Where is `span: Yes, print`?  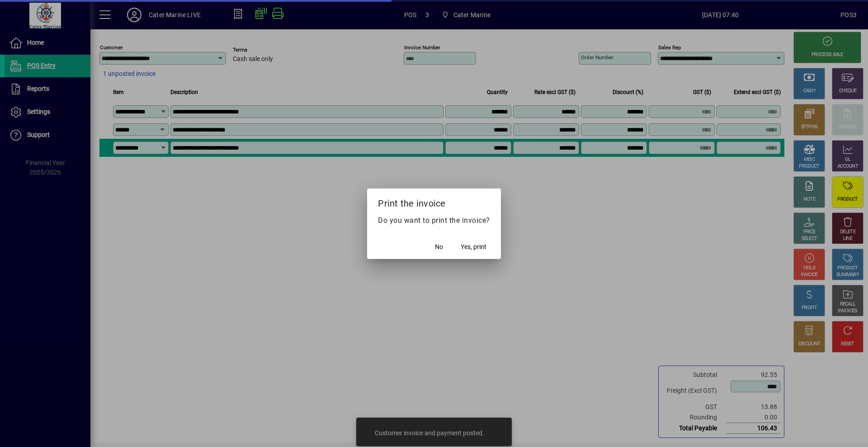 span: Yes, print is located at coordinates (473, 246).